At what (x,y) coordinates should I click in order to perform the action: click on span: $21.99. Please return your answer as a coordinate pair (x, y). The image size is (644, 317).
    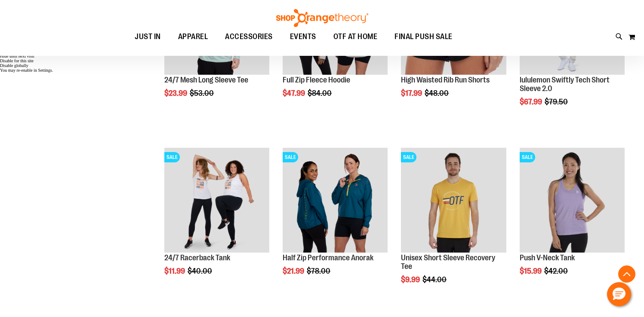
    Looking at the image, I should click on (294, 271).